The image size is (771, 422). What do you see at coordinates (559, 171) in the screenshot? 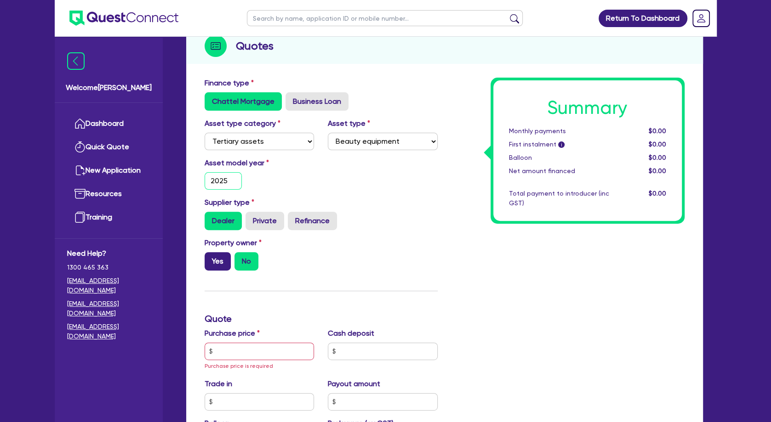
I see `div: Net amount financed` at bounding box center [559, 171].